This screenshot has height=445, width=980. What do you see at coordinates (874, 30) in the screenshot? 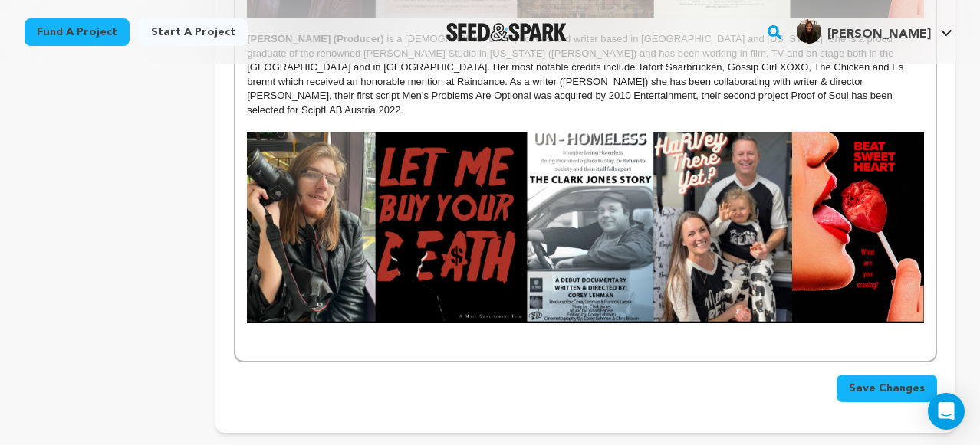
I see `a: Mariya S.'s Profile` at bounding box center [874, 30].